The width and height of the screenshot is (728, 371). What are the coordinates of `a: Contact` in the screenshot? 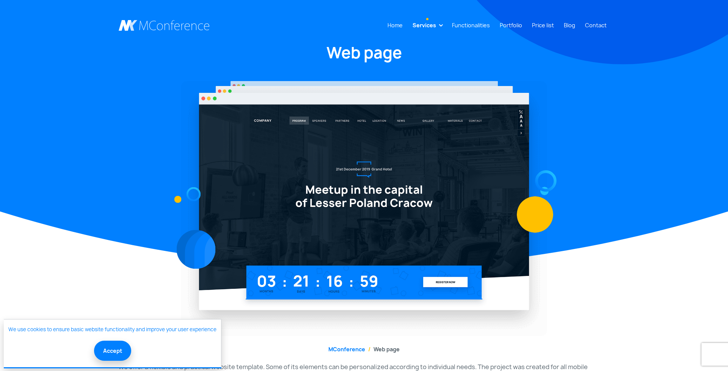 It's located at (596, 25).